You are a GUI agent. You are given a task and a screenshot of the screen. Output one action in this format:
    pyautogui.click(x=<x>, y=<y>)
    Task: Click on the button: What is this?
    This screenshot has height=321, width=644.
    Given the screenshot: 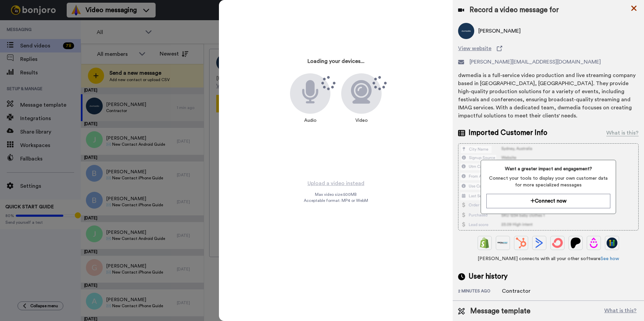 What is the action you would take?
    pyautogui.click(x=620, y=312)
    